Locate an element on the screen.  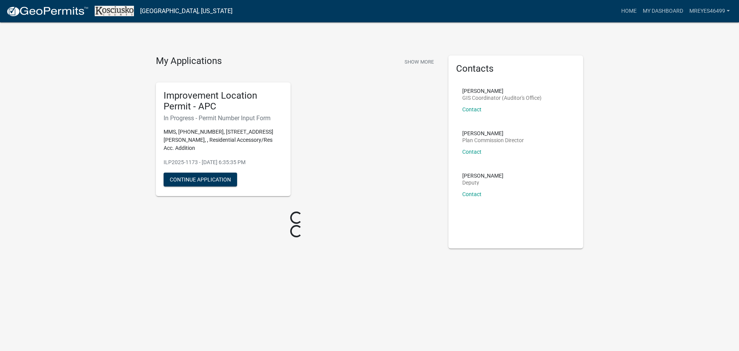
button: Continue Application is located at coordinates (200, 179).